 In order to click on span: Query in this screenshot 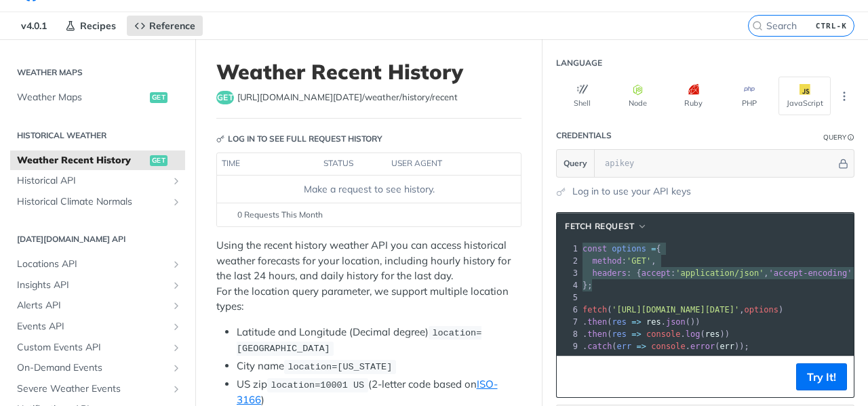, I will do `click(575, 164)`.